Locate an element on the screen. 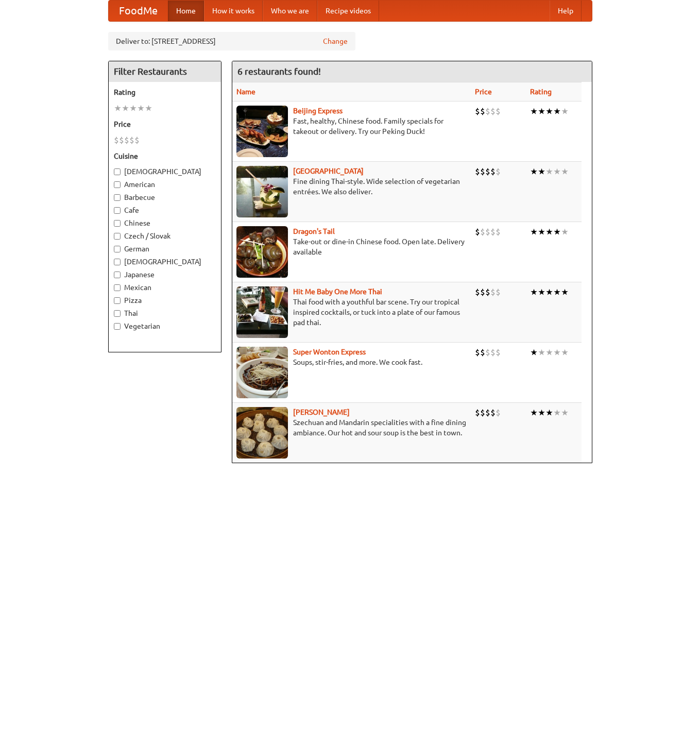  label: Czech / Slovak is located at coordinates (165, 236).